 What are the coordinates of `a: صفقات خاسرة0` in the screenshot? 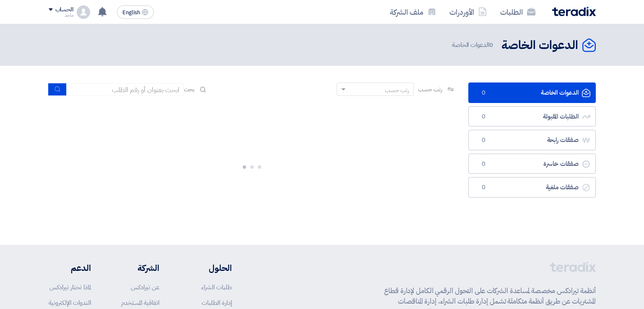 It's located at (532, 164).